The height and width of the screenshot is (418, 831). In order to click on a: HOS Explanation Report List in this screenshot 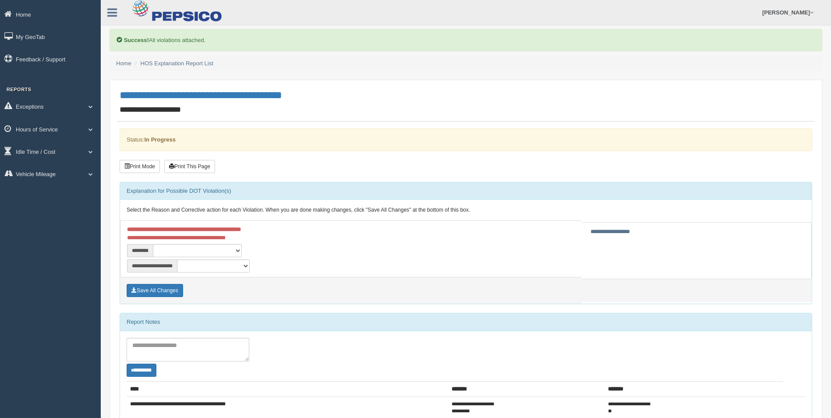, I will do `click(177, 63)`.